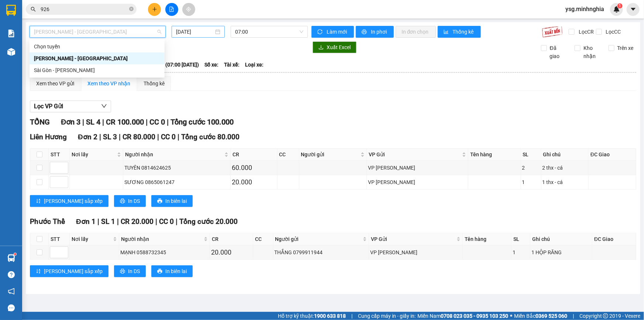 The image size is (644, 320). Describe the element at coordinates (459, 32) in the screenshot. I see `button: bar-chartThống kê` at that location.